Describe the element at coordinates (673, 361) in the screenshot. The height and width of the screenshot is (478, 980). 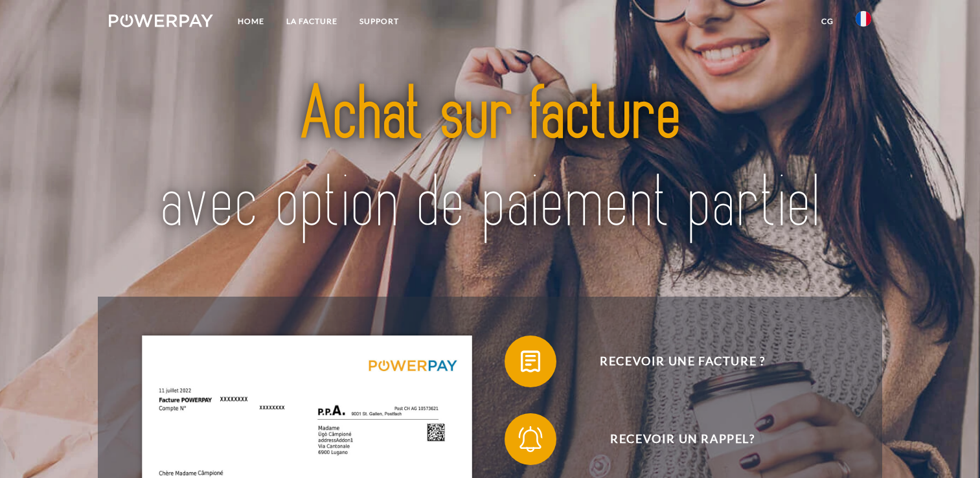
I see `a: Recevoir une facture ?` at that location.